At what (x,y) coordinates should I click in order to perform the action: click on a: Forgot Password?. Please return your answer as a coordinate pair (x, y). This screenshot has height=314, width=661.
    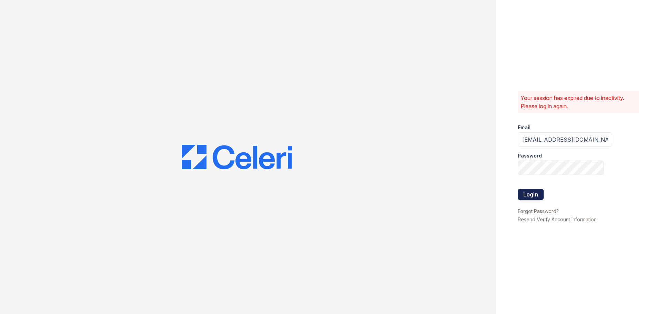
    Looking at the image, I should click on (538, 211).